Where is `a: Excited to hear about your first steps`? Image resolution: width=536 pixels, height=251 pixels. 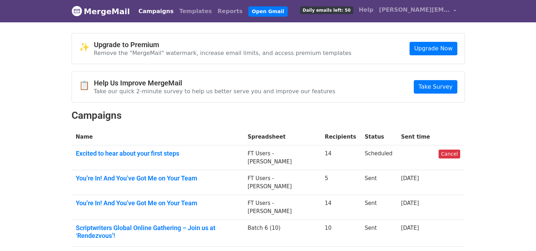
a: Excited to hear about your first steps is located at coordinates (157, 153).